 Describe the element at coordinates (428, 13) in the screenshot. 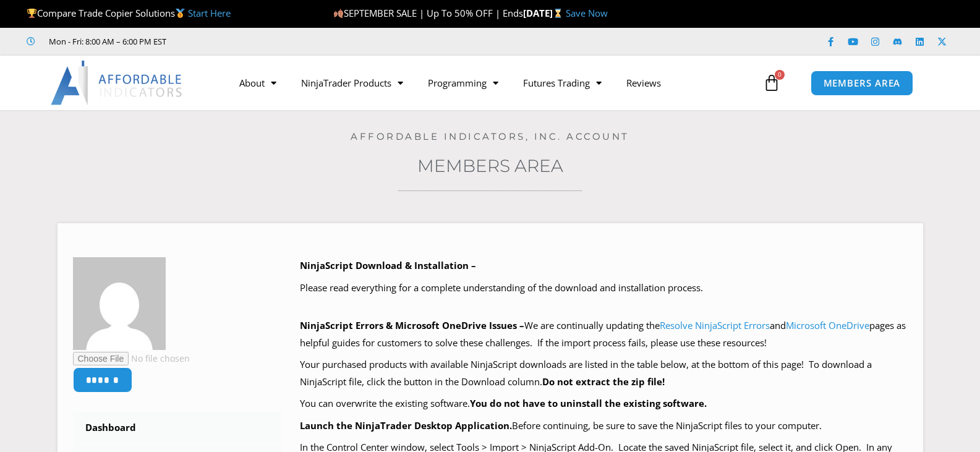

I see `span: SEPTEMBER SALE | Up To 50% OFF | Ends` at that location.